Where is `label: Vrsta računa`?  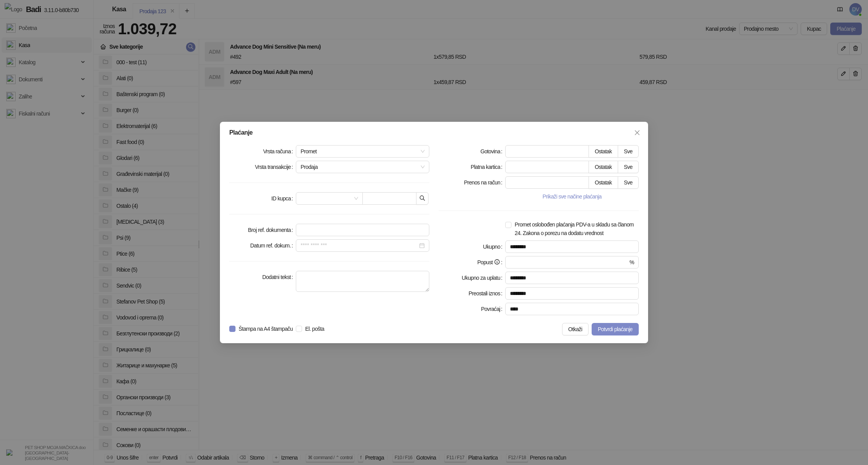
label: Vrsta računa is located at coordinates (280, 152).